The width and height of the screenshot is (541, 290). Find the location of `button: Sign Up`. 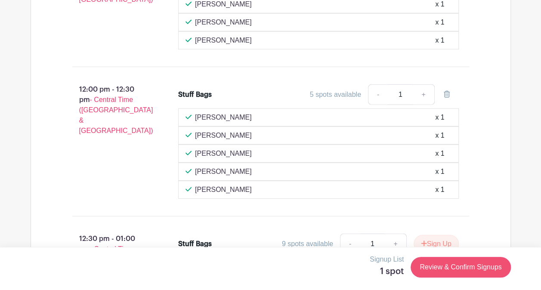

button: Sign Up is located at coordinates (436, 244).